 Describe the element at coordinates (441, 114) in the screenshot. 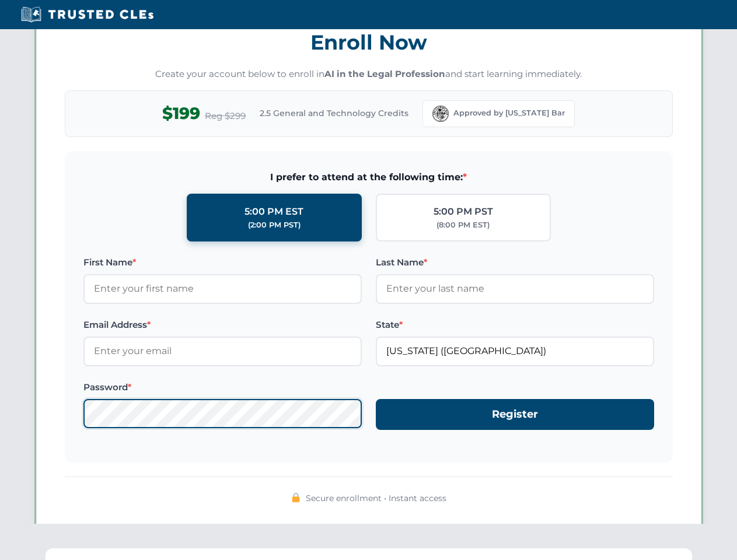

I see `img: Florida Bar` at that location.